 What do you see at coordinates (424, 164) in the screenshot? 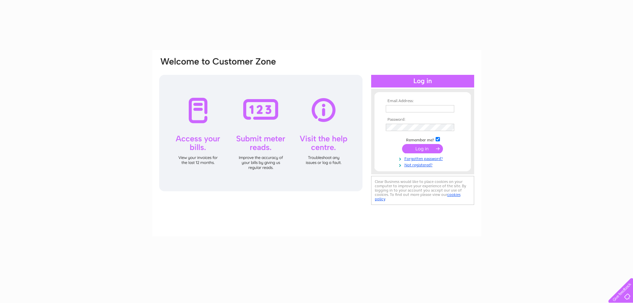
I see `a: Not registered?` at bounding box center [424, 164].